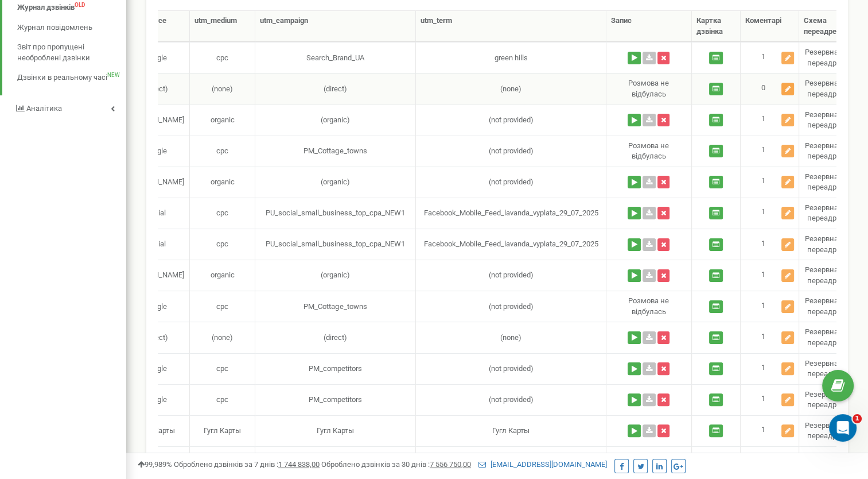 The image size is (868, 479). What do you see at coordinates (395, 464) in the screenshot?
I see `span: Оброблено дзвінків за 30 днів :` at bounding box center [395, 464].